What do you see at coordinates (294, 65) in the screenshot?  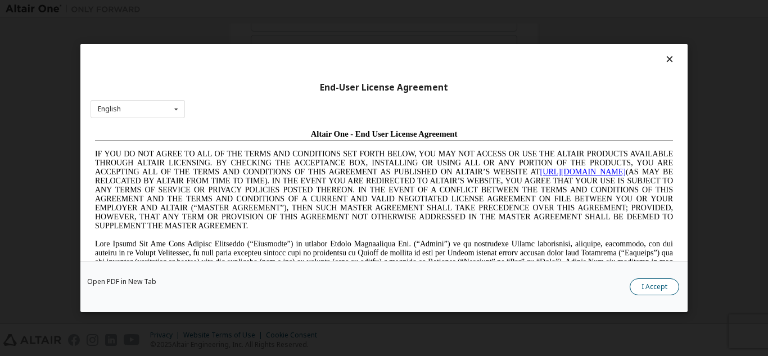 I see `span: IF YOU DO NOT AGREE TO ALL OF THE TERMS AND CONDITIONS SET FORTH BELOW, YOU MAY NOT ACCESS OR USE...` at bounding box center [294, 65].